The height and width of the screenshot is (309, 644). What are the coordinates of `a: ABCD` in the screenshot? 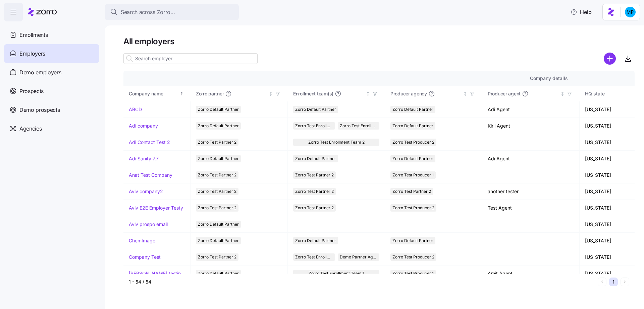 It's located at (135, 110).